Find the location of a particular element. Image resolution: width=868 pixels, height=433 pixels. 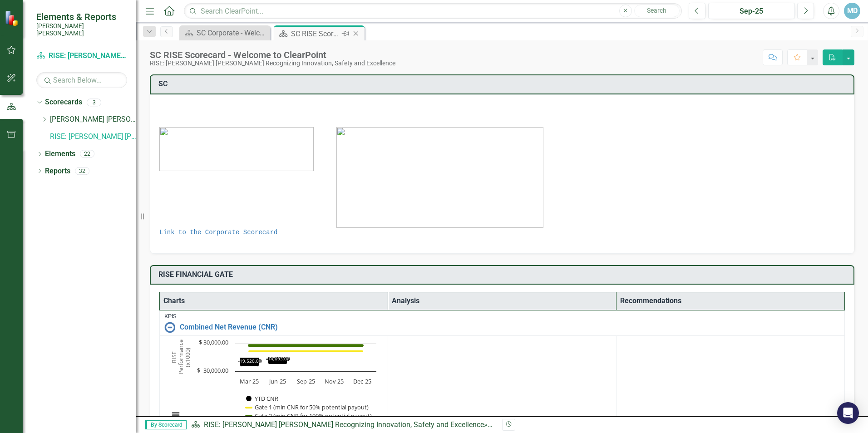

h3: SC is located at coordinates (504, 84).